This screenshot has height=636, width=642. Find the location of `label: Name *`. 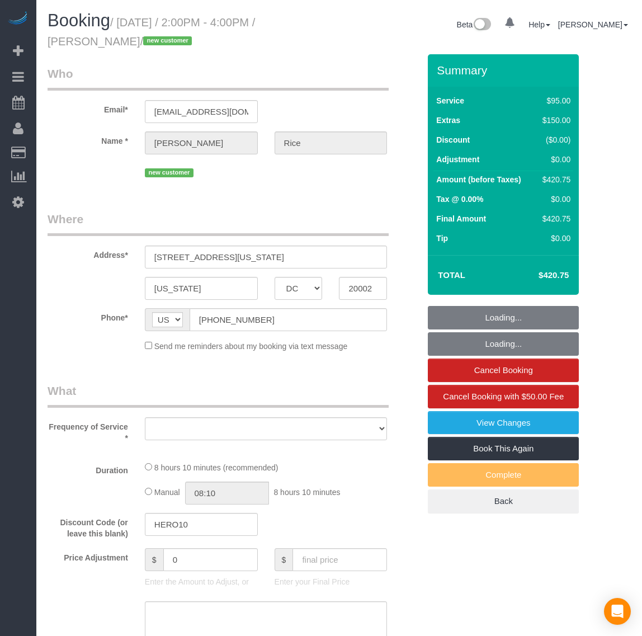

label: Name * is located at coordinates (88, 139).